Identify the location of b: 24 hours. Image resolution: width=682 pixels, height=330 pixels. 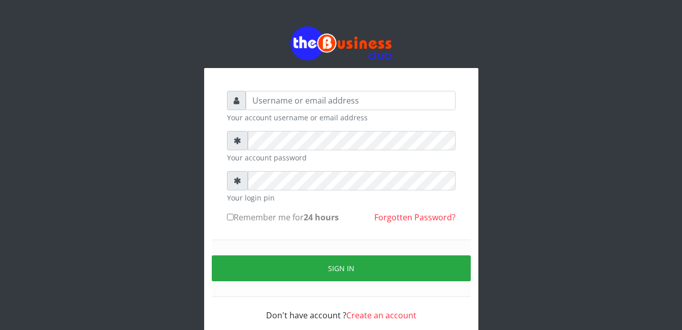
(321, 217).